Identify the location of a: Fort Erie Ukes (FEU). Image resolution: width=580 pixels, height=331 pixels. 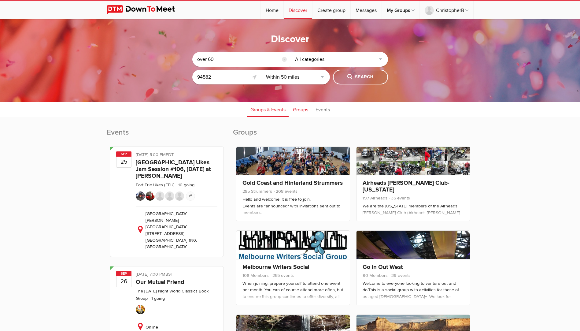
(155, 185).